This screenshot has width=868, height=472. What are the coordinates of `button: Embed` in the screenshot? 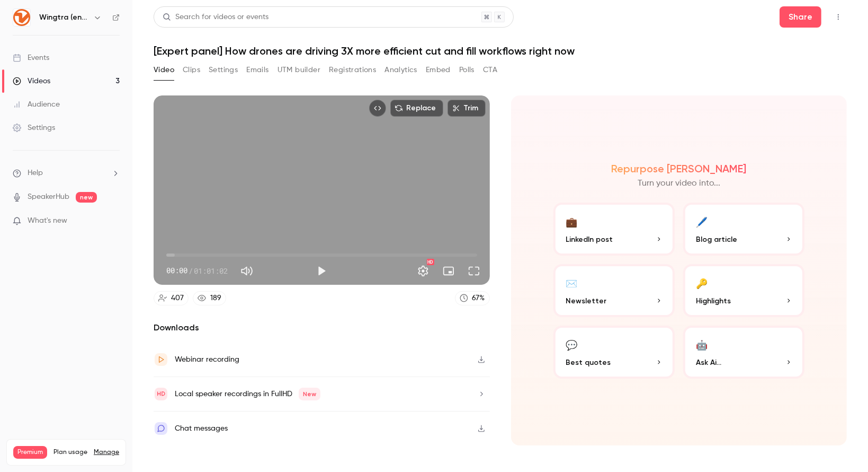 It's located at (438, 70).